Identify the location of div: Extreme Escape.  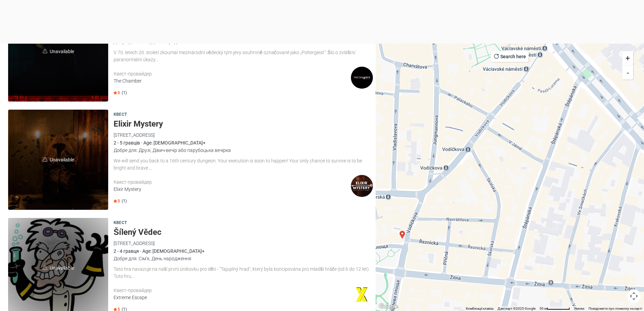
(232, 297).